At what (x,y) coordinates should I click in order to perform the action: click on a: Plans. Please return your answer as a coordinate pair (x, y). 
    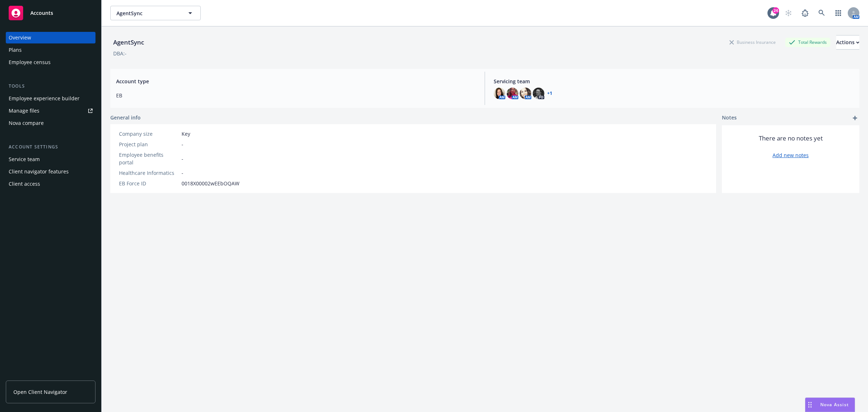
    Looking at the image, I should click on (50, 50).